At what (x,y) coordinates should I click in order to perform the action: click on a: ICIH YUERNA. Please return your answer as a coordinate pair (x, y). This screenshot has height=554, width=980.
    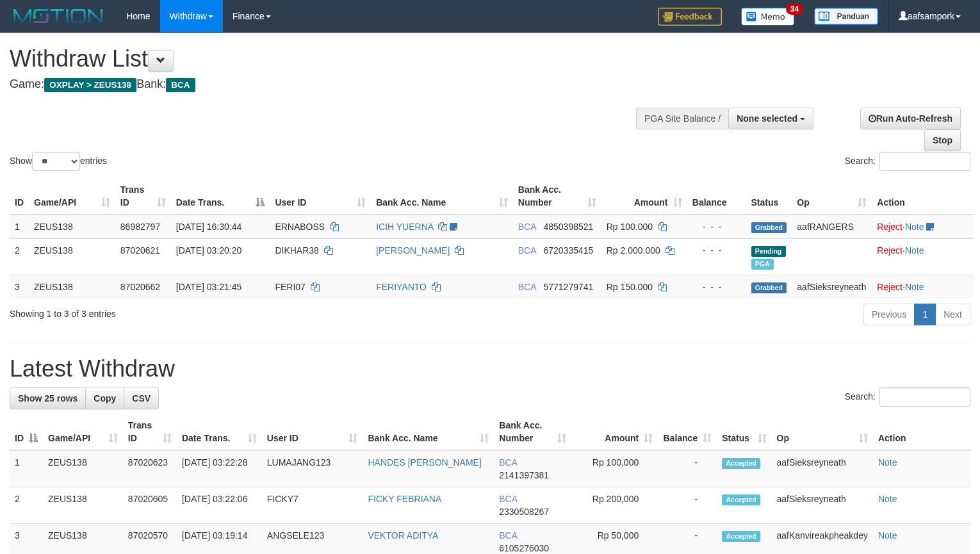
    Looking at the image, I should click on (404, 227).